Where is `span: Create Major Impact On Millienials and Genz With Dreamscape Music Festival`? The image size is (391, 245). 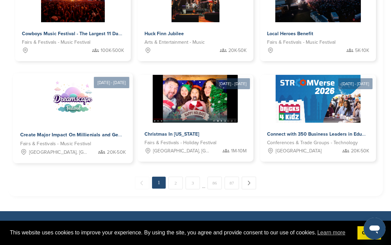
span: Create Major Impact On Millienials and Genz With Dreamscape Music Festival is located at coordinates (110, 135).